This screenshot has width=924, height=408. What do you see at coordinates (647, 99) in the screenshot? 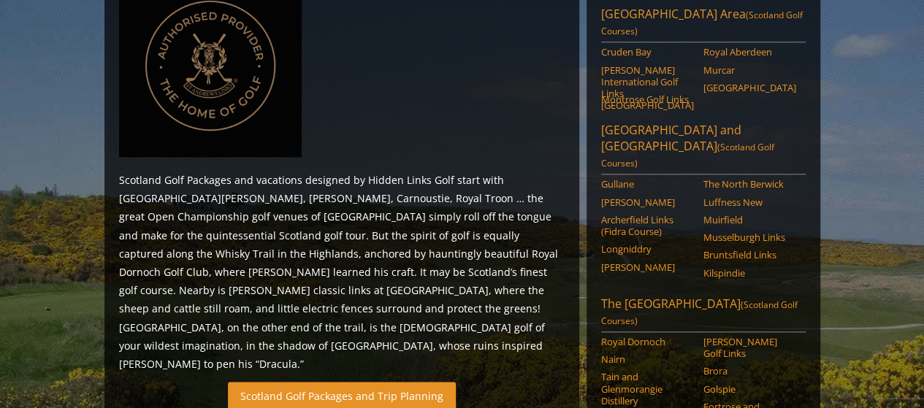
I see `a: Montrose Golf Links` at bounding box center [647, 99].